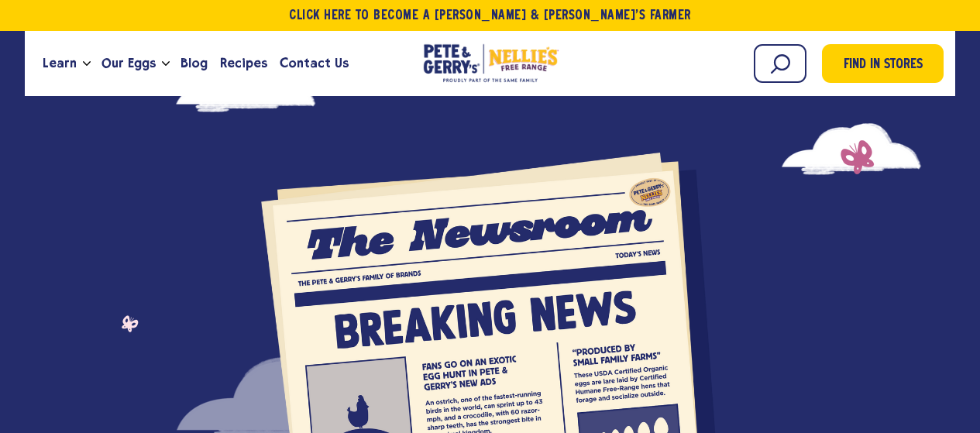 The image size is (980, 433). Describe the element at coordinates (243, 64) in the screenshot. I see `a: Recipes` at that location.